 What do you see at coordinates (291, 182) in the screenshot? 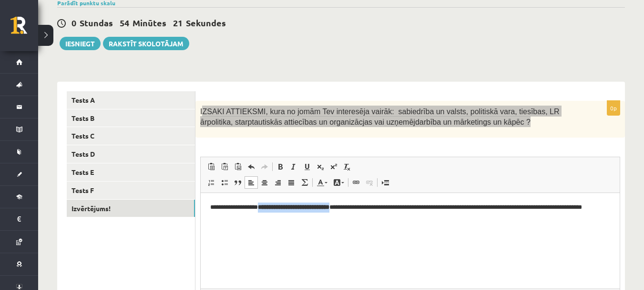
I see `a: Izlīdzināt malas` at bounding box center [291, 182].